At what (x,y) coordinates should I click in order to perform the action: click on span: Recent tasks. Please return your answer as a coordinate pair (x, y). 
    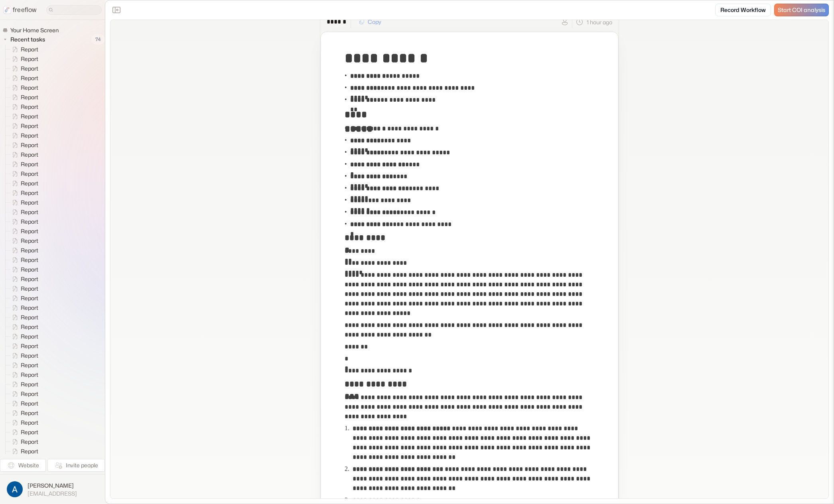
    Looking at the image, I should click on (28, 39).